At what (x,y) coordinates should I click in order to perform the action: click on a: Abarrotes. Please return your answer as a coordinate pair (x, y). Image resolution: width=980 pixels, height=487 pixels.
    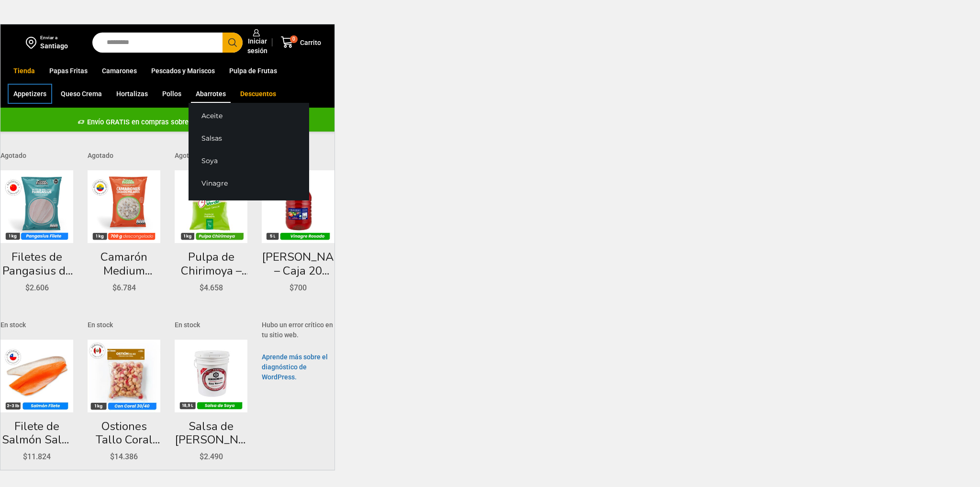
    Looking at the image, I should click on (210, 94).